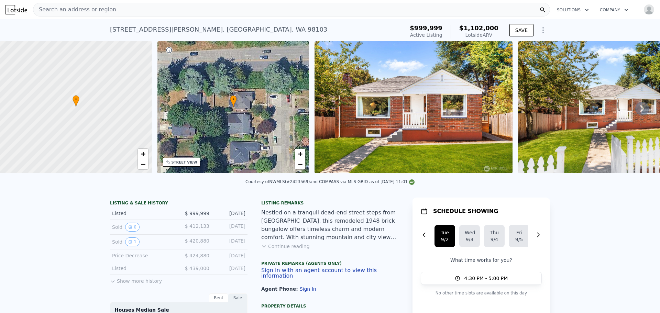  What do you see at coordinates (572, 10) in the screenshot?
I see `button: Solutions` at bounding box center [572, 10].